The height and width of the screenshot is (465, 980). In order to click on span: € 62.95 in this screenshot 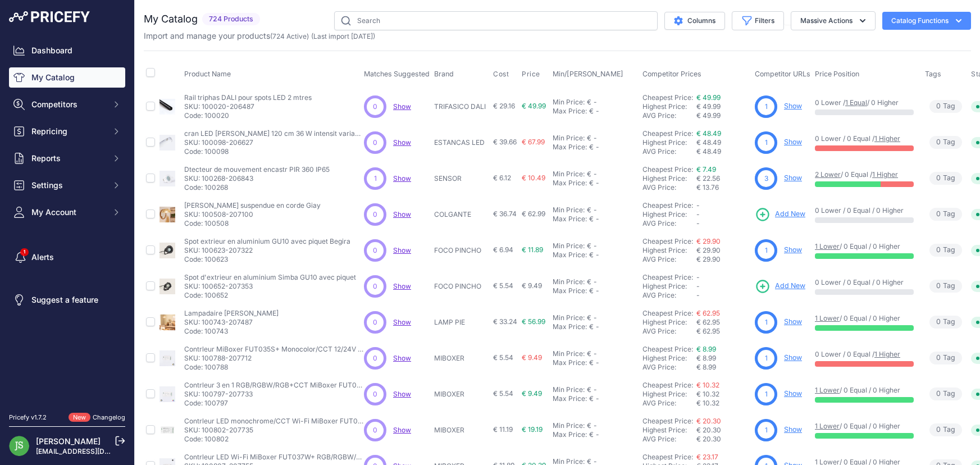, I will do `click(708, 322)`.